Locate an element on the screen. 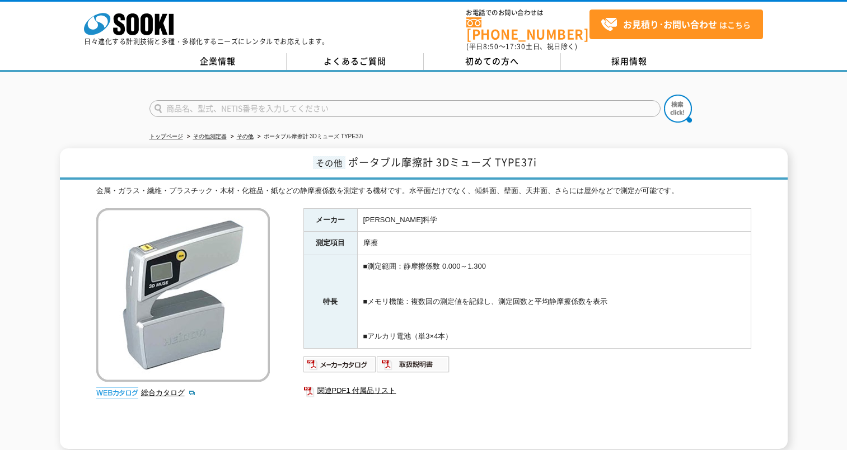 The width and height of the screenshot is (847, 450). span: 17:30 is located at coordinates (516, 46).